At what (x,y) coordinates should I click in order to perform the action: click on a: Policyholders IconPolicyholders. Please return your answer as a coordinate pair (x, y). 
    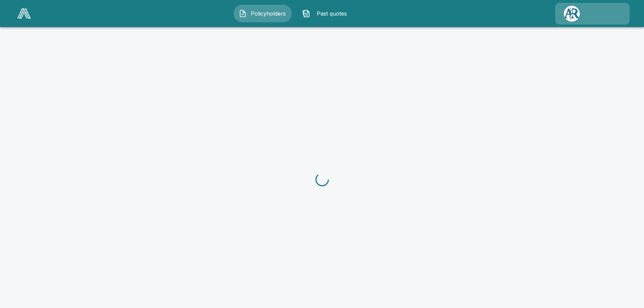
    Looking at the image, I should click on (263, 13).